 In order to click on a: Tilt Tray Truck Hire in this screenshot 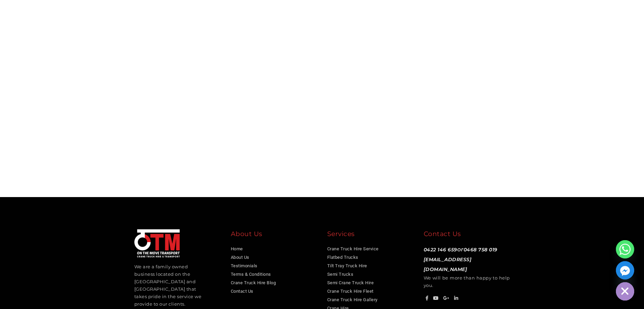, I will do `click(347, 266)`.